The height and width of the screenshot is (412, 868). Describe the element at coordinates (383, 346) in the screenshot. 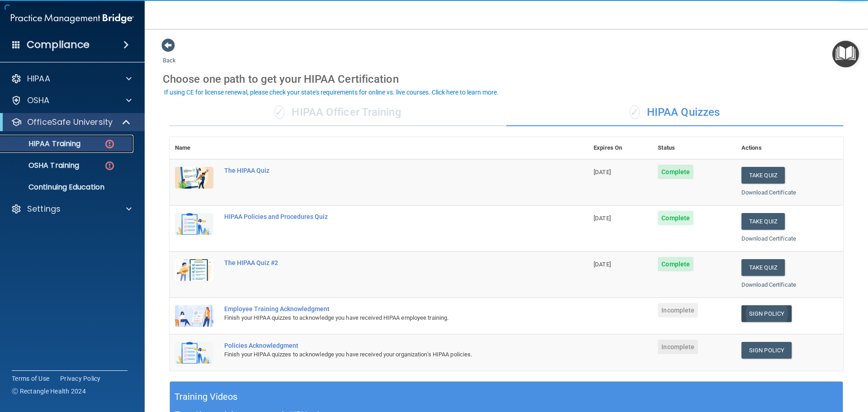

I see `div: Policies Acknowledgment` at that location.